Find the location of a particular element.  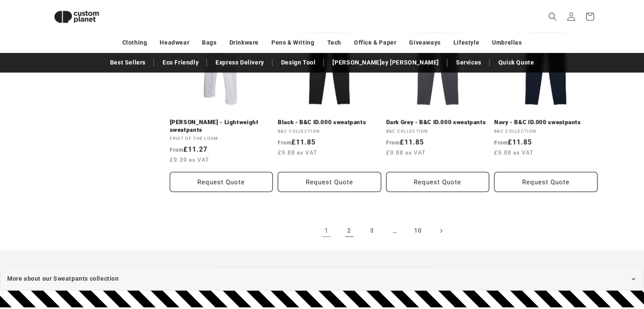

a: Clothing is located at coordinates (135, 43).